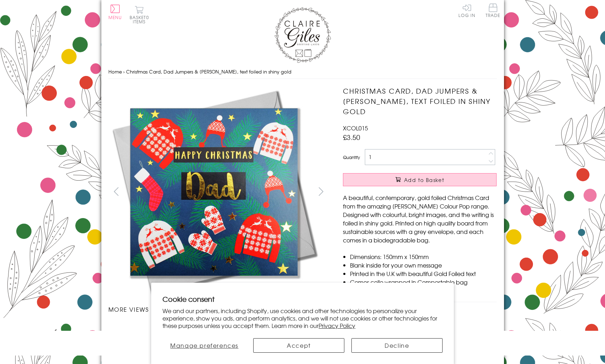 This screenshot has width=605, height=364. What do you see at coordinates (115, 71) in the screenshot?
I see `a: Home` at bounding box center [115, 71].